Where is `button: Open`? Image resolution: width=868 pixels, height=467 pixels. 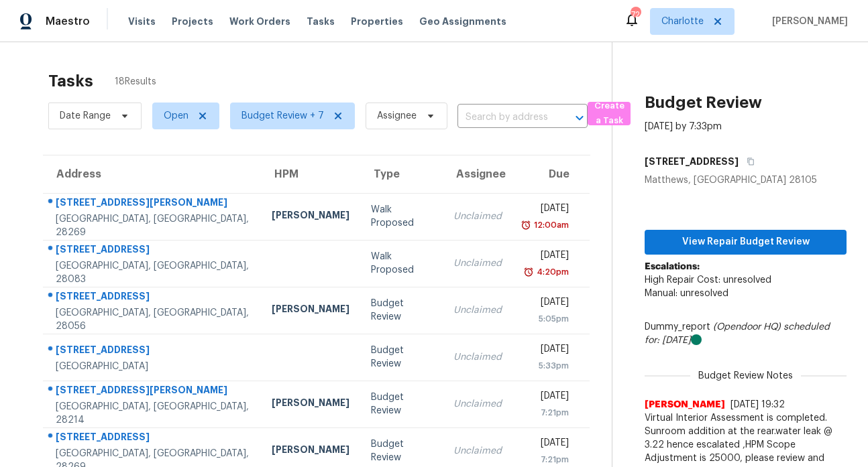
button: Open is located at coordinates (579, 118).